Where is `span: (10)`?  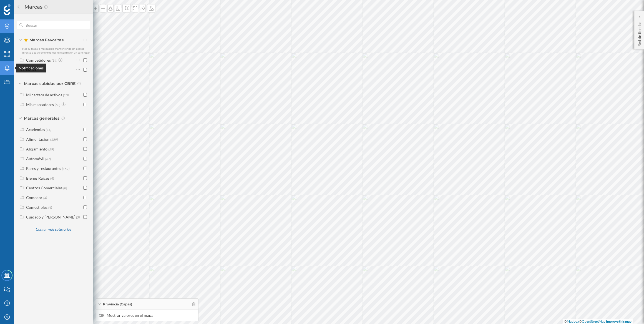
span: (10) is located at coordinates (66, 95).